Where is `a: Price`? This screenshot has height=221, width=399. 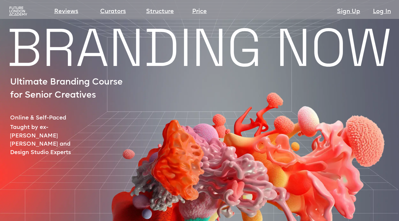
a: Price is located at coordinates (199, 12).